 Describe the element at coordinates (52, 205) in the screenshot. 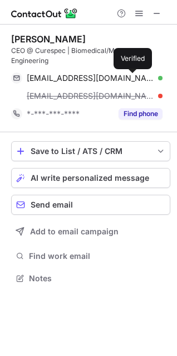

I see `span: Send email` at that location.